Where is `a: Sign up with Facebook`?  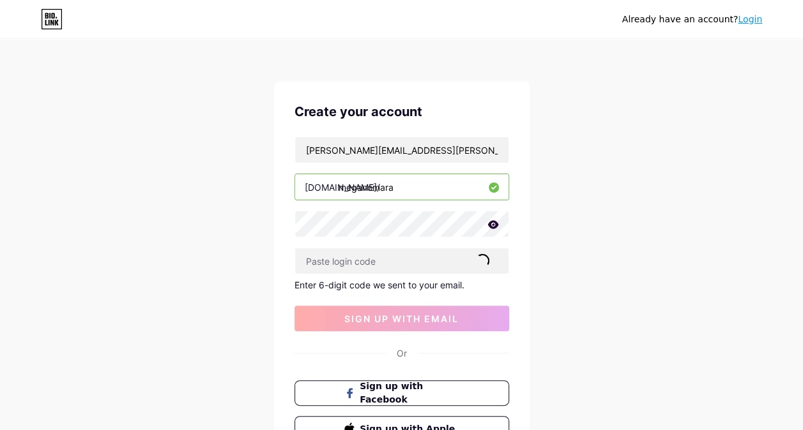
a: Sign up with Facebook is located at coordinates (402, 393).